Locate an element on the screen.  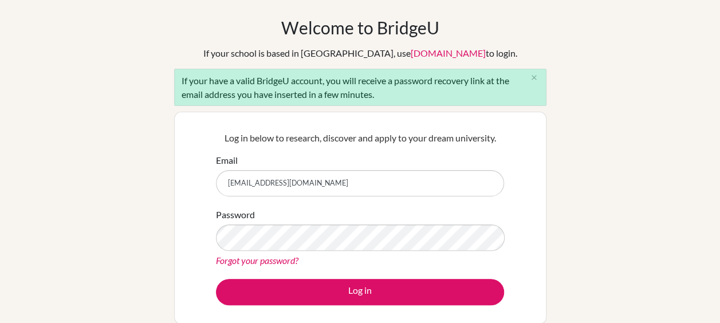
label: Password is located at coordinates (235, 215).